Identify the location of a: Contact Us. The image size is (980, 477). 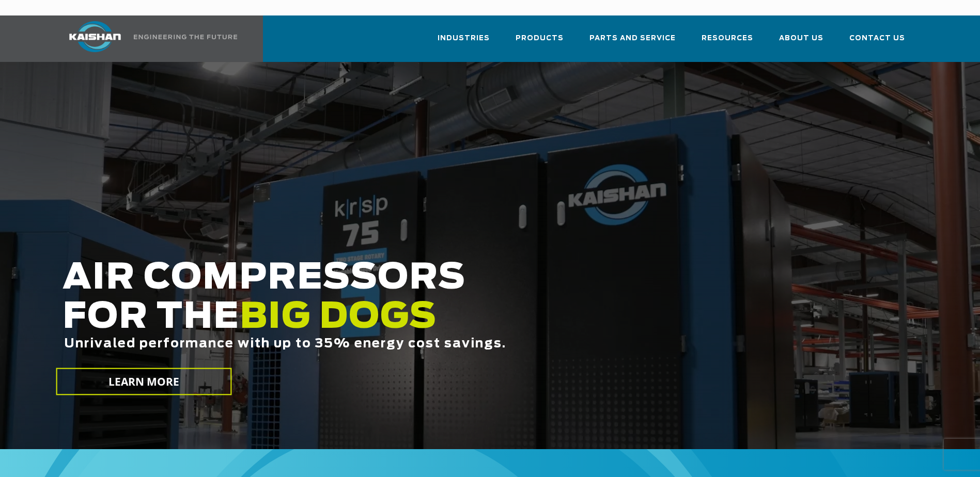
(877, 42).